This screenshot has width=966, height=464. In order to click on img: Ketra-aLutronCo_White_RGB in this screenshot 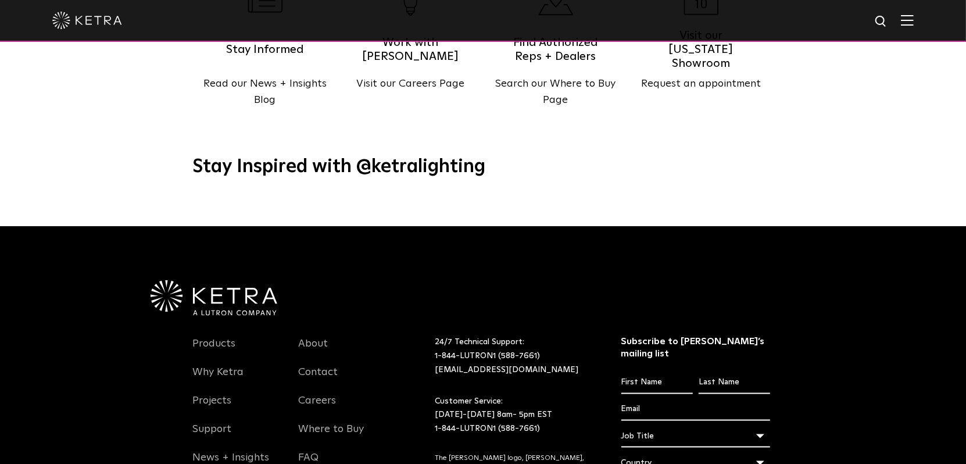, I will do `click(214, 298)`.